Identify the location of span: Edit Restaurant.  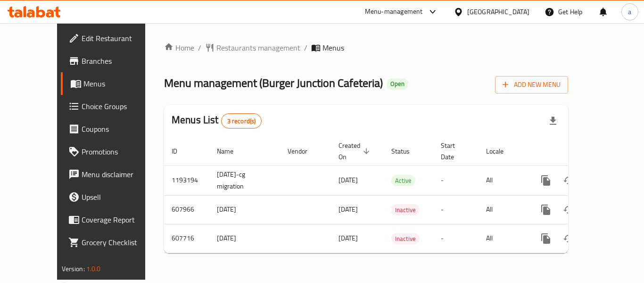
(119, 38).